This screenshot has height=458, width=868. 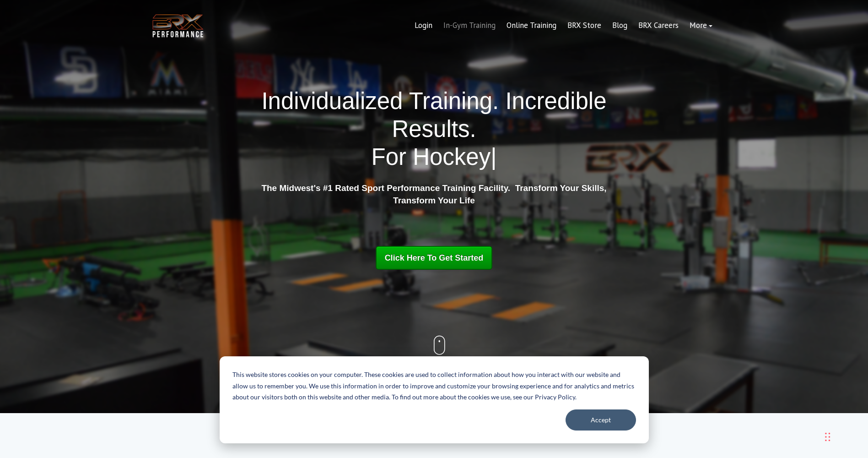 I want to click on span: Click Here To Get Started, so click(x=434, y=258).